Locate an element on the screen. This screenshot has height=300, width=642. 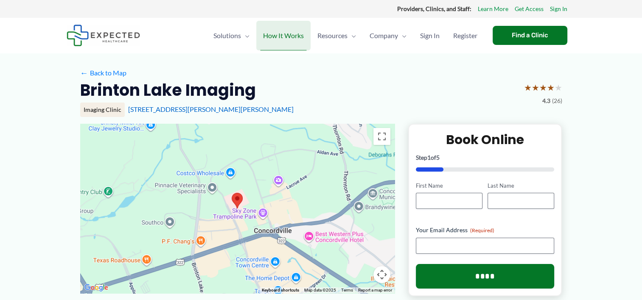
span: 4.3 is located at coordinates (546, 101).